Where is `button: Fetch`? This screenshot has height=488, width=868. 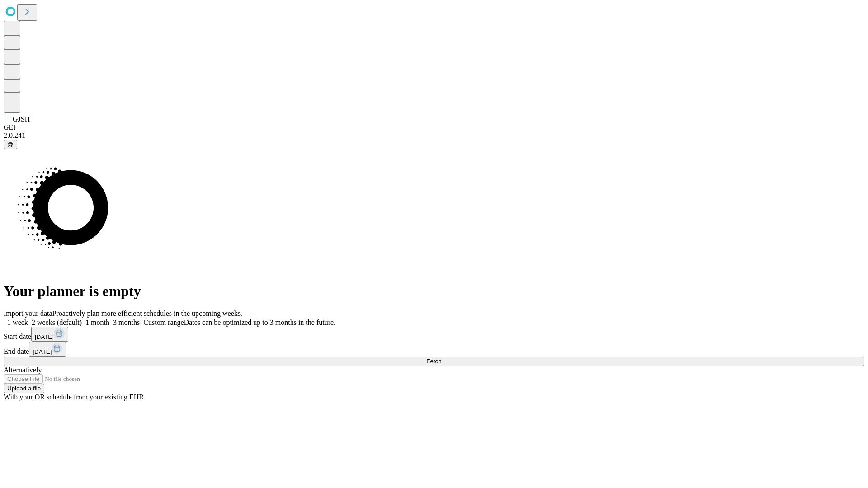
button: Fetch is located at coordinates (434, 361).